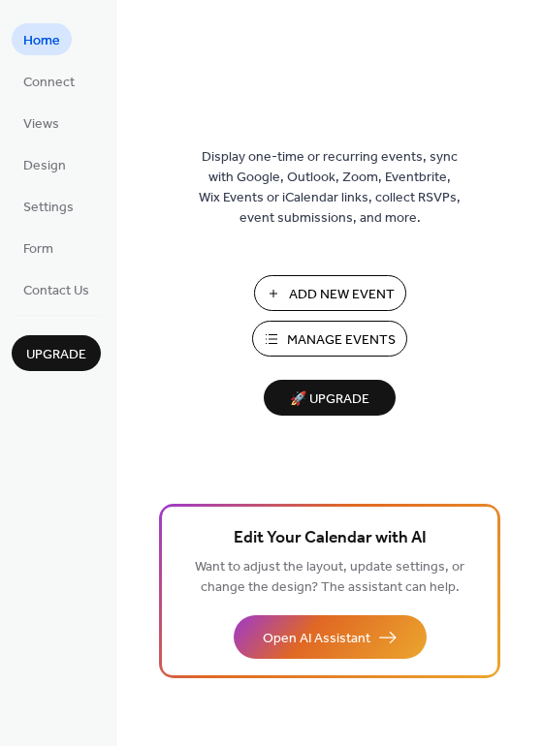 This screenshot has width=543, height=746. I want to click on button: Add New Event, so click(329, 293).